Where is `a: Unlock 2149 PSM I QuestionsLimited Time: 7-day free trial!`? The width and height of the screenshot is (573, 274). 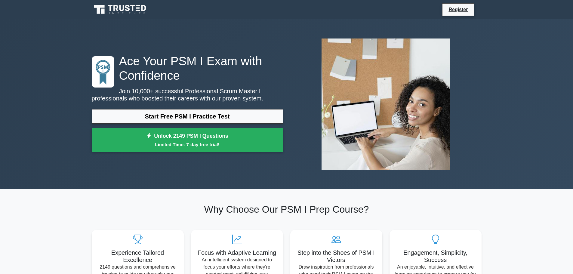
a: Unlock 2149 PSM I QuestionsLimited Time: 7-day free trial! is located at coordinates (187, 140).